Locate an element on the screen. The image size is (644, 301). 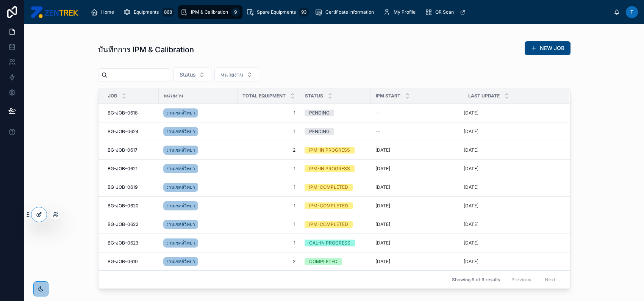
span: BG-JOB-0624 is located at coordinates (123, 132).